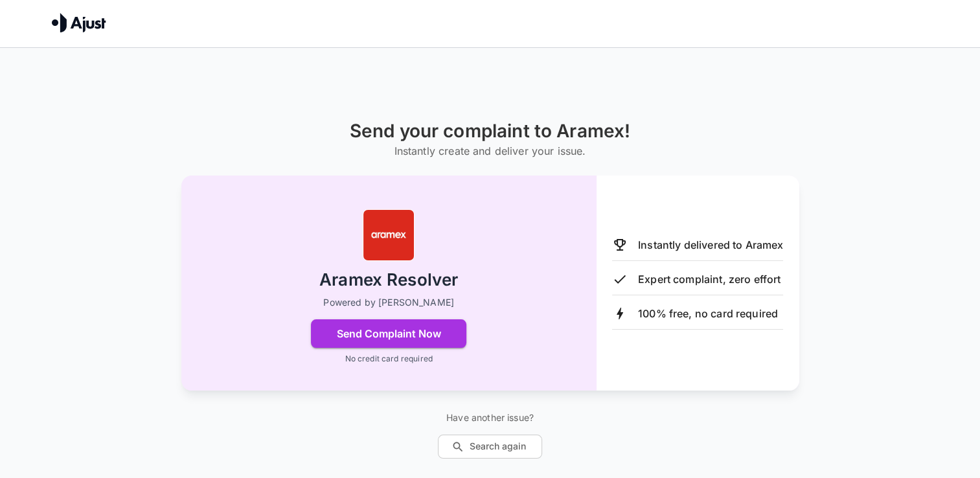 This screenshot has width=980, height=478. What do you see at coordinates (710, 245) in the screenshot?
I see `p: Instantly delivered to Aramex` at bounding box center [710, 245].